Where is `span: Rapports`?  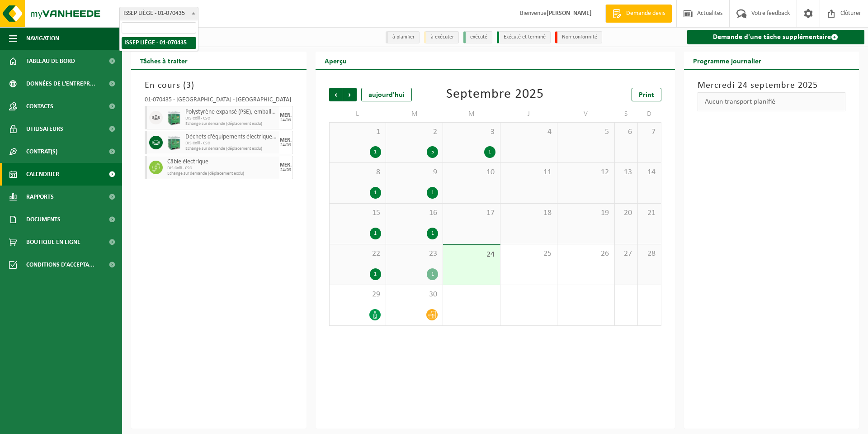
span: Rapports is located at coordinates (40, 197).